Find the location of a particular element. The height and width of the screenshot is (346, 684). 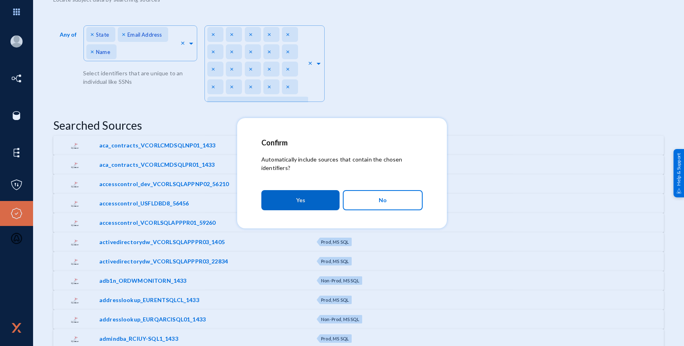

button: No is located at coordinates (383, 200).